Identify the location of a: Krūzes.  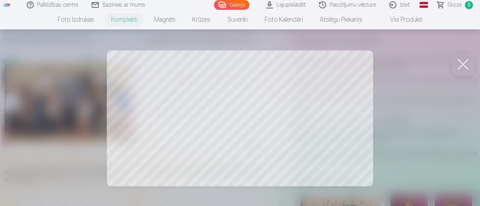
(201, 20).